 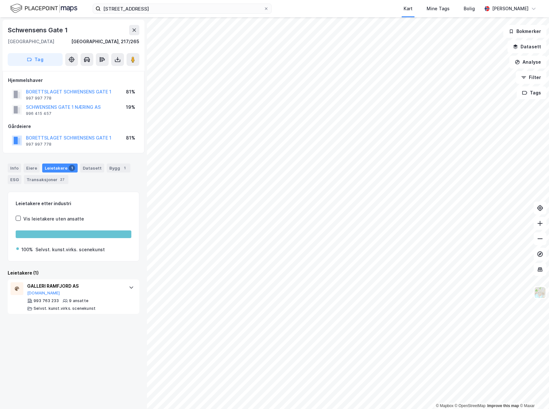 I want to click on div: Mine Tags, so click(x=438, y=9).